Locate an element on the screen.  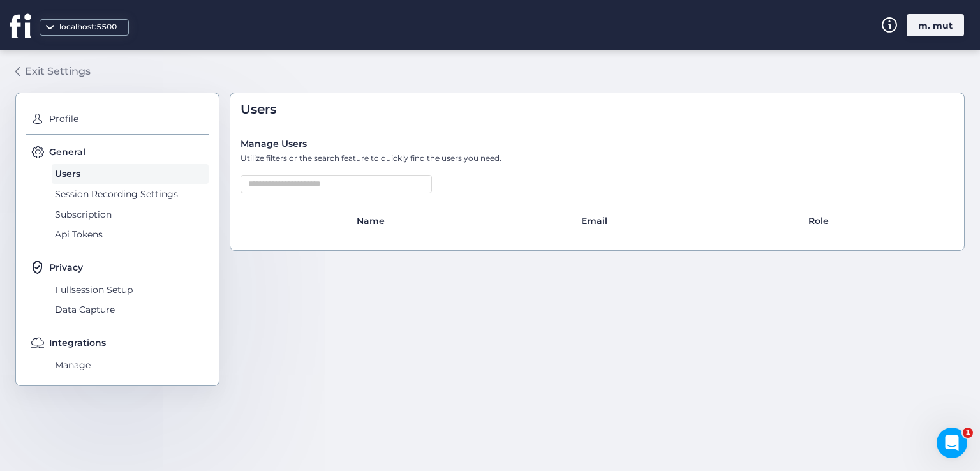
div: Name is located at coordinates (372, 221).